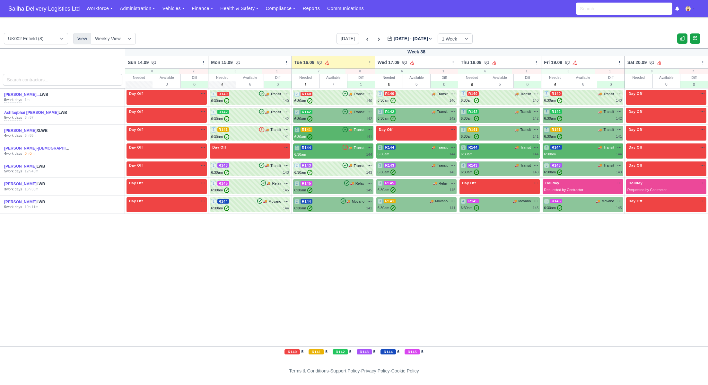 Image resolution: width=708 pixels, height=385 pixels. What do you see at coordinates (311, 8) in the screenshot?
I see `a: Reports` at bounding box center [311, 8].